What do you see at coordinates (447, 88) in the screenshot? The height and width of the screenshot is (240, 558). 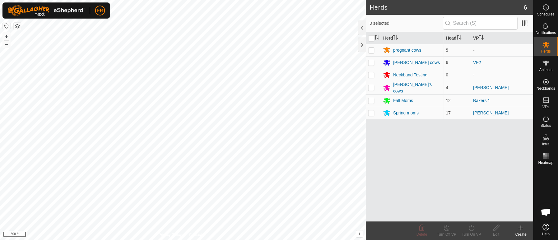 I see `span: 4` at bounding box center [447, 88].